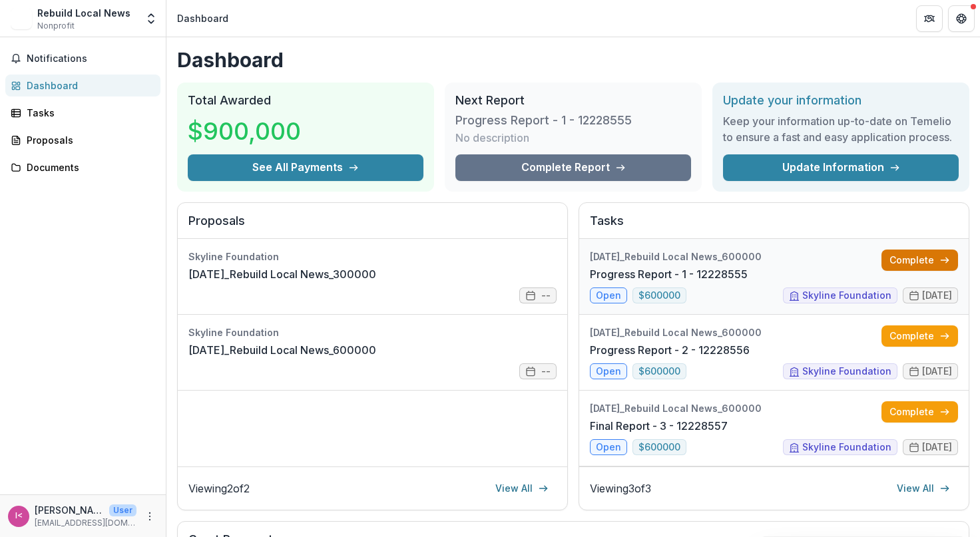  Describe the element at coordinates (492, 138) in the screenshot. I see `p: No description` at that location.